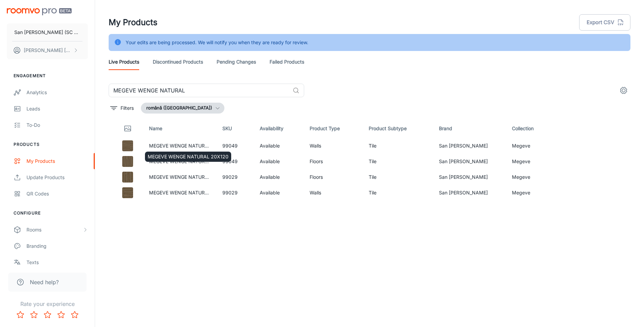 The height and width of the screenshot is (327, 644). I want to click on p: MEGEVE WENGE NATURAL 20X120, so click(188, 157).